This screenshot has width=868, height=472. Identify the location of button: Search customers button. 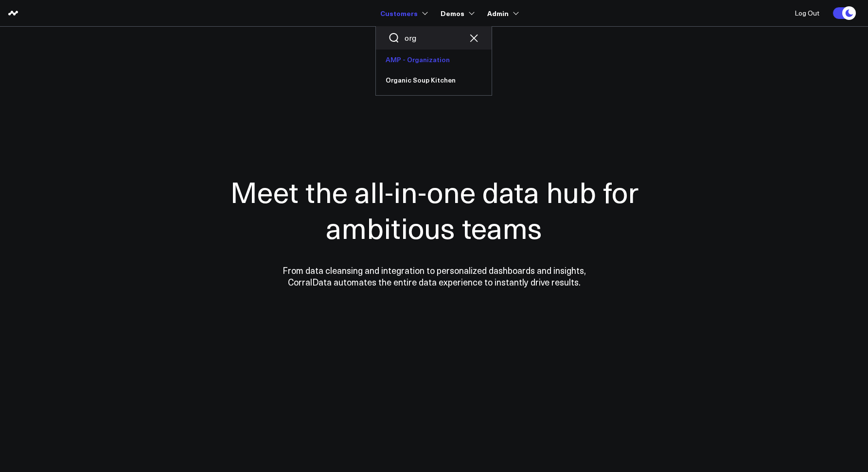
(394, 37).